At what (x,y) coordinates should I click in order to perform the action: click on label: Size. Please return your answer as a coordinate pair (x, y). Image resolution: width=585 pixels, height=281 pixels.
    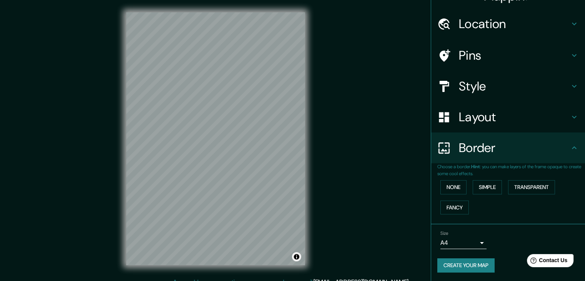
    Looking at the image, I should click on (444, 233).